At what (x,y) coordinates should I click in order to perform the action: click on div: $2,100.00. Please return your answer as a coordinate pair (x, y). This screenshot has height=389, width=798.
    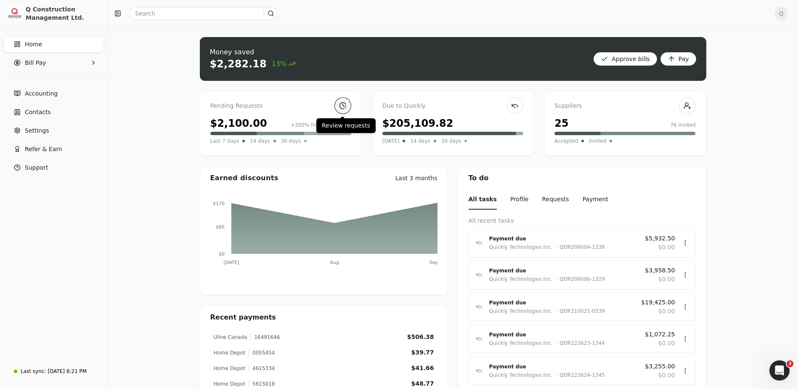
    Looking at the image, I should click on (238, 123).